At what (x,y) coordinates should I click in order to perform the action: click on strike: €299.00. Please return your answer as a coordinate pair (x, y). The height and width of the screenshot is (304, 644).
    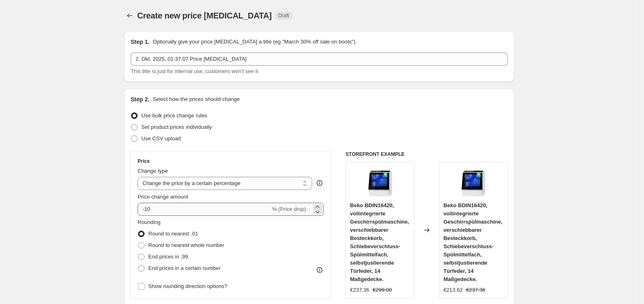
    Looking at the image, I should click on (382, 290).